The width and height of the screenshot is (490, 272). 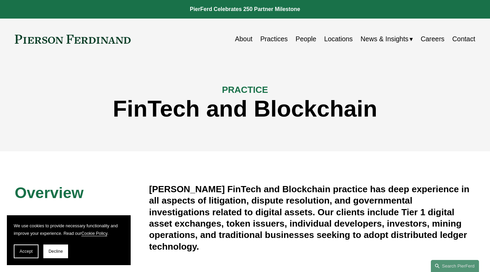 I want to click on a: People, so click(x=305, y=39).